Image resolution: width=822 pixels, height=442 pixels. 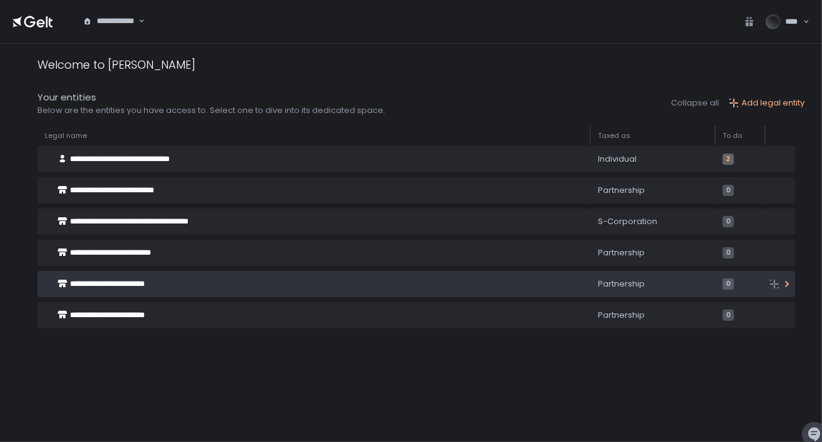 I want to click on div: S-Corporation, so click(x=653, y=221).